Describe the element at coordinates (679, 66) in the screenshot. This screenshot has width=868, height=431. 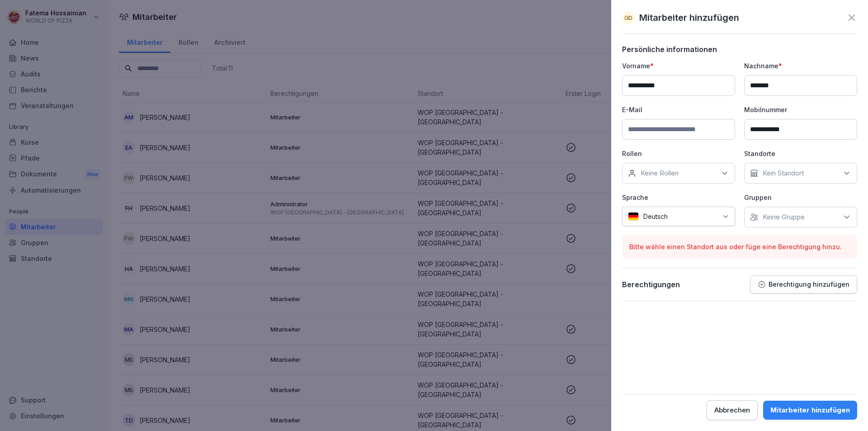
I see `p: Vorname` at that location.